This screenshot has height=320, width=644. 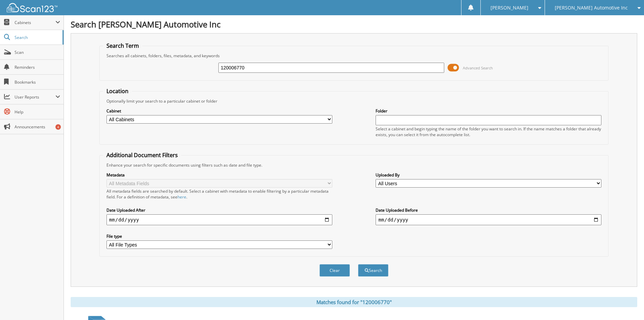 What do you see at coordinates (37, 82) in the screenshot?
I see `span: Bookmarks` at bounding box center [37, 82].